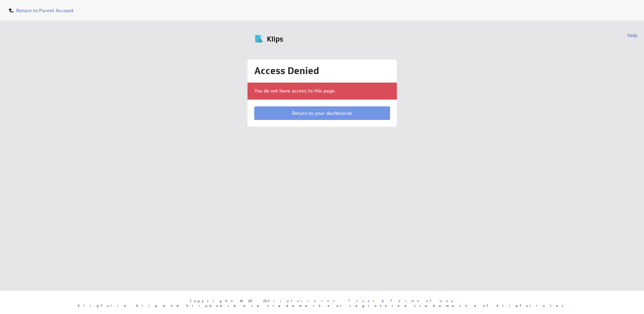 The image size is (644, 314). Describe the element at coordinates (45, 11) in the screenshot. I see `span: Return to Parent Account` at that location.